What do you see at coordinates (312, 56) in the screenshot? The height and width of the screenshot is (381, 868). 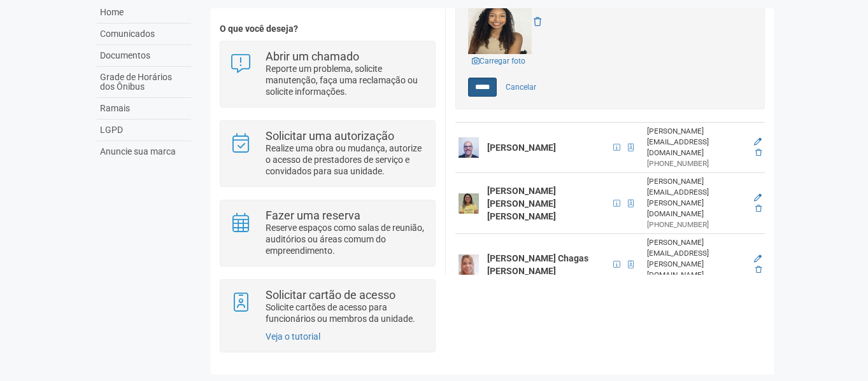 I see `strong: Abrir um chamado` at bounding box center [312, 56].